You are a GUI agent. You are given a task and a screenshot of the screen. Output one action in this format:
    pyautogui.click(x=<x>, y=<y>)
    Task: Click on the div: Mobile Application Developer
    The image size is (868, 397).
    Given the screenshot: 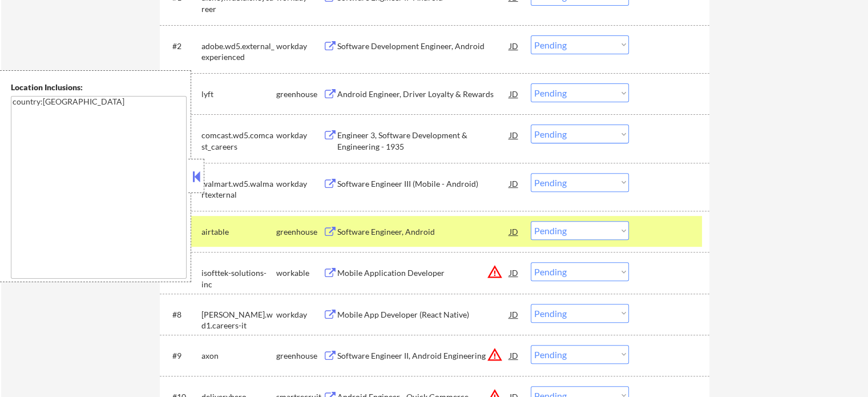 What is the action you would take?
    pyautogui.click(x=424, y=273)
    